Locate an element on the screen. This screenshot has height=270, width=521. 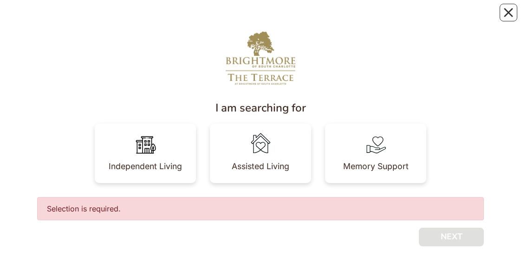
div: Memory Support is located at coordinates (376, 166).